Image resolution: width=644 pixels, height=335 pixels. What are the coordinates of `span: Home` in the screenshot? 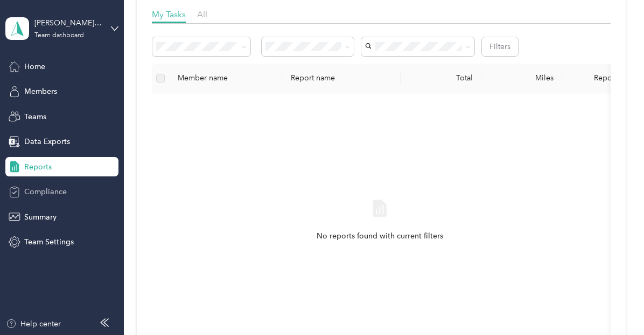 It's located at (34, 66).